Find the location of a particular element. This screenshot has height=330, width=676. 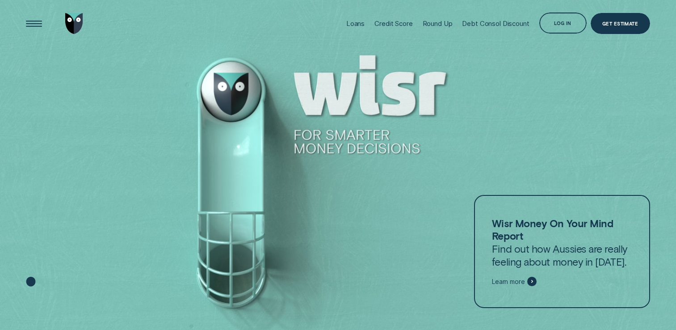

div: Round Up is located at coordinates (437, 23).